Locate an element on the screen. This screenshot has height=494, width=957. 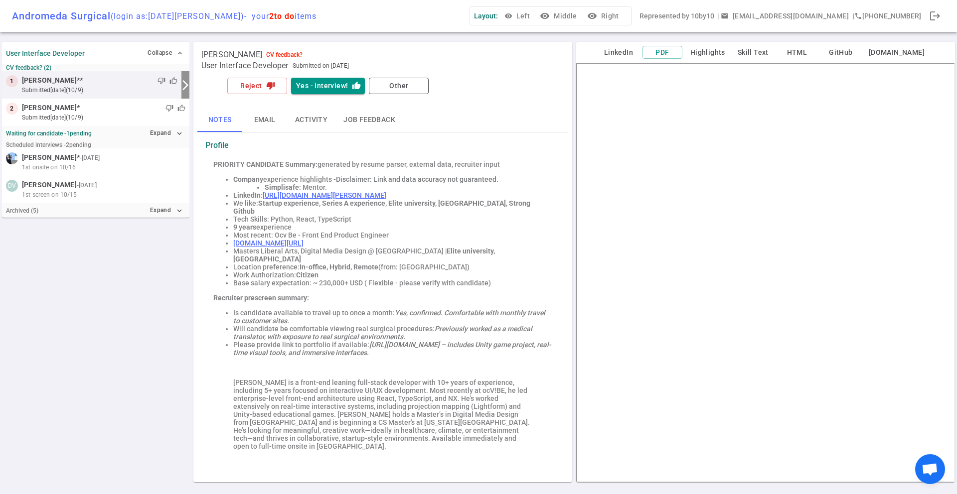
i: thumb_down is located at coordinates (271, 86).